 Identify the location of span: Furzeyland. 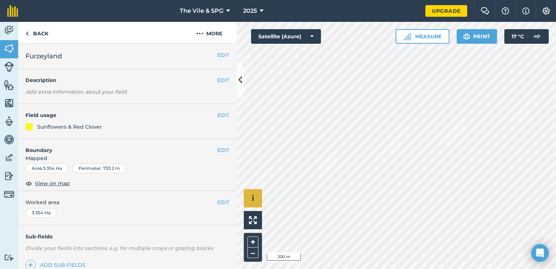
(44, 56).